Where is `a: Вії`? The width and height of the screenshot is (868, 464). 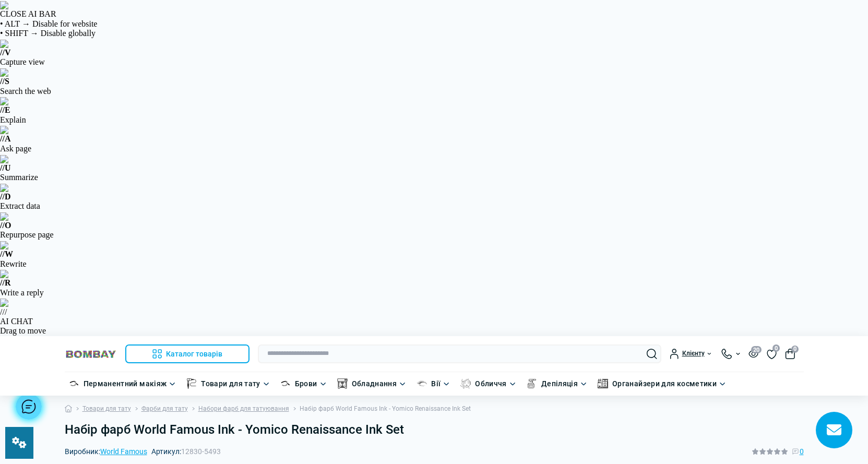 a: Вії is located at coordinates (435, 384).